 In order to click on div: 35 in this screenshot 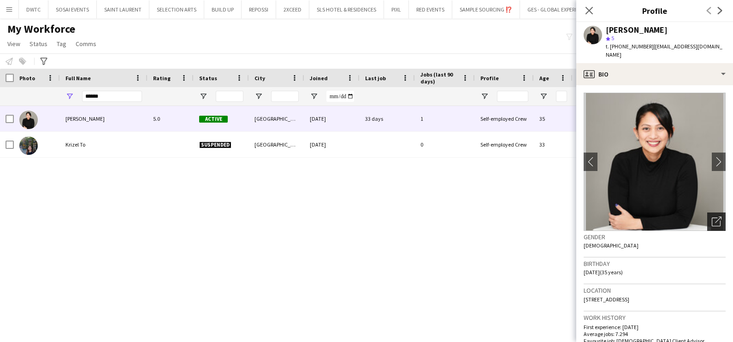, I will do `click(553, 118)`.